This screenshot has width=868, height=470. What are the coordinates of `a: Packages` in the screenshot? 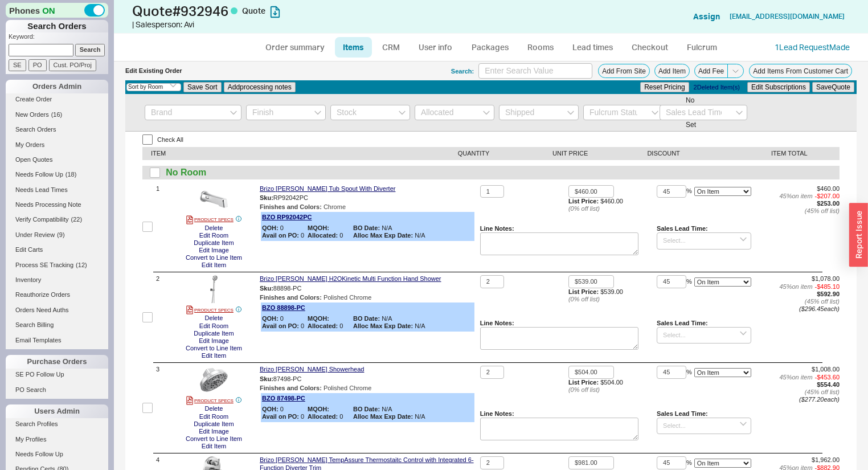 It's located at (490, 47).